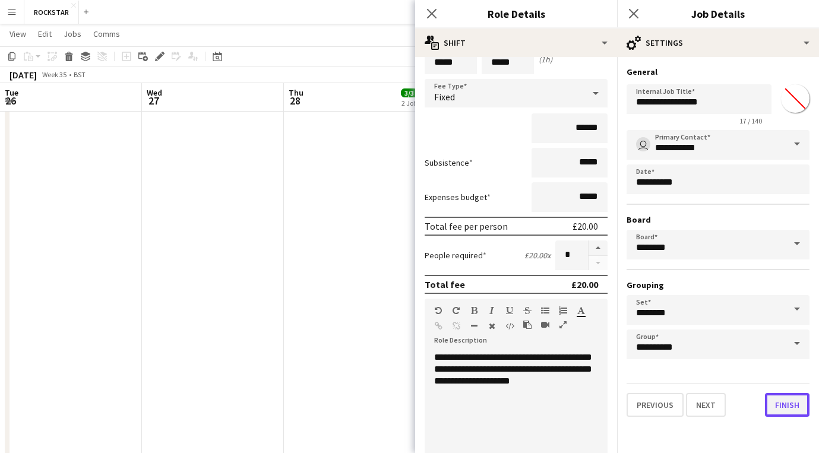  Describe the element at coordinates (153, 100) in the screenshot. I see `span: 27` at that location.